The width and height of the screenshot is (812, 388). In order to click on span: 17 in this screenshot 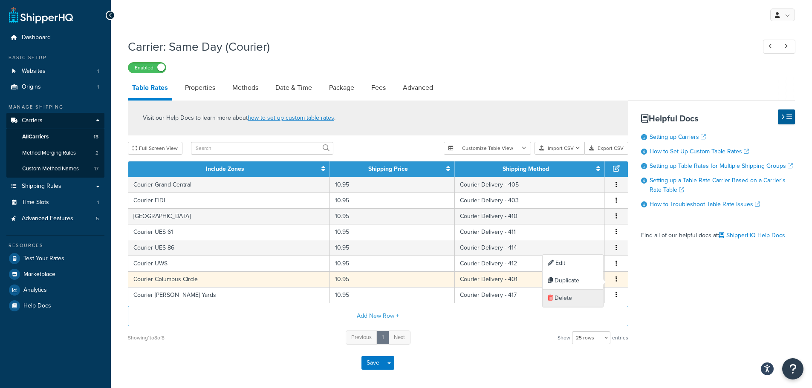, I will do `click(96, 169)`.